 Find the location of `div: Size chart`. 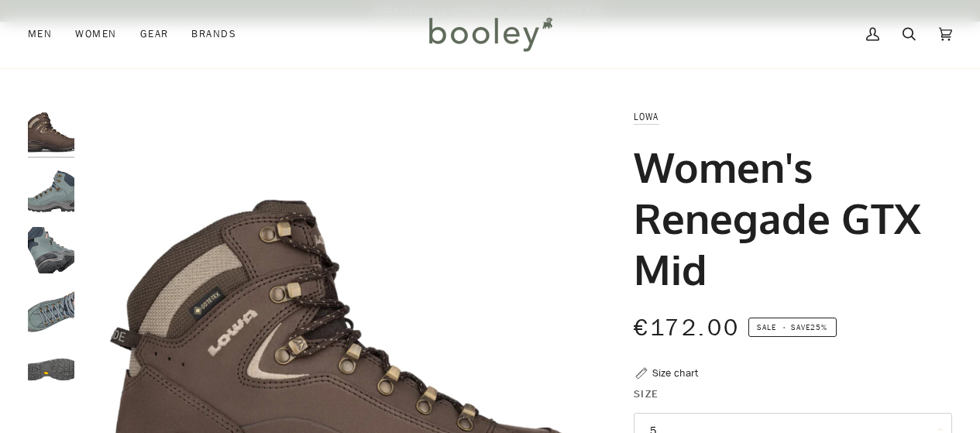

div: Size chart is located at coordinates (675, 373).